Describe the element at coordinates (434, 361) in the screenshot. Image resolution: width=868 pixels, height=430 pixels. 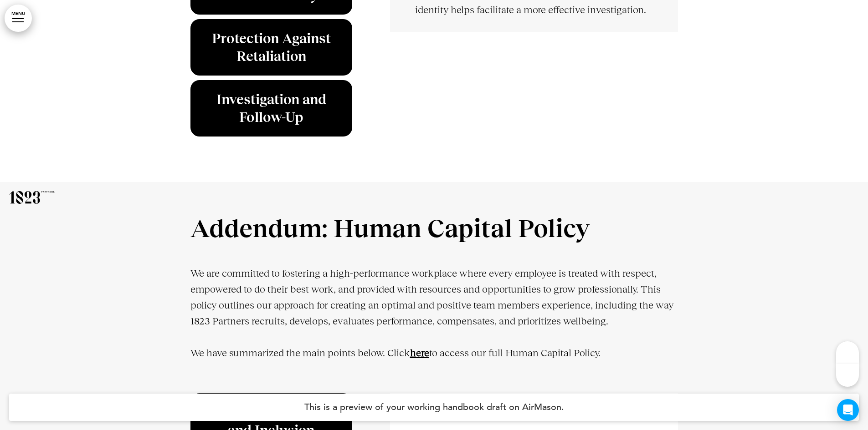
I see `p: We have summarized the main points below. Click to access our full Human Capital Policy.` at that location.